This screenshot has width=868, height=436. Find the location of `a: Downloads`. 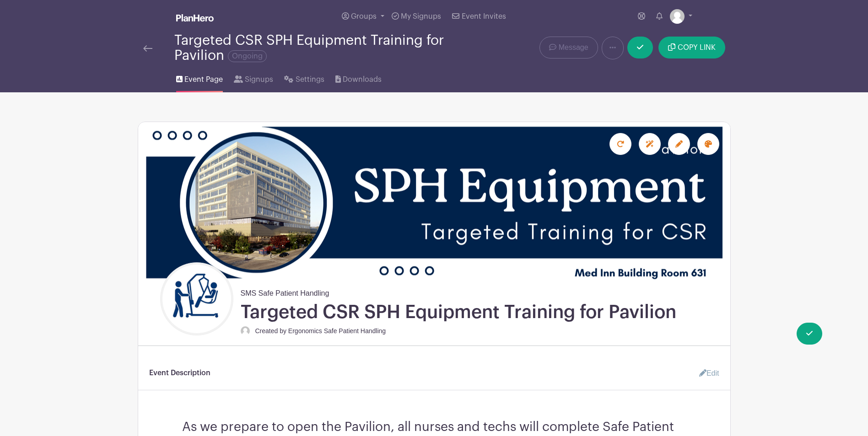

a: Downloads is located at coordinates (358, 78).